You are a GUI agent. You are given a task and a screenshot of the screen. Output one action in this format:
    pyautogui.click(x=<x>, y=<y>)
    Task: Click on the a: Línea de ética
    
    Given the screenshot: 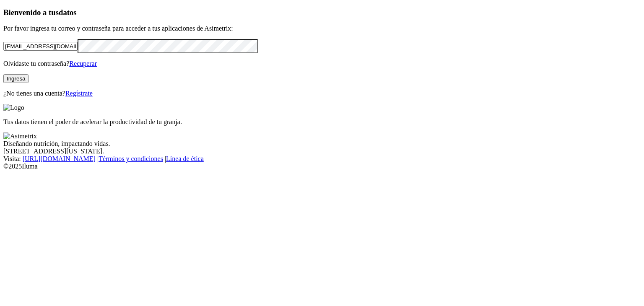 What is the action you would take?
    pyautogui.click(x=185, y=158)
    